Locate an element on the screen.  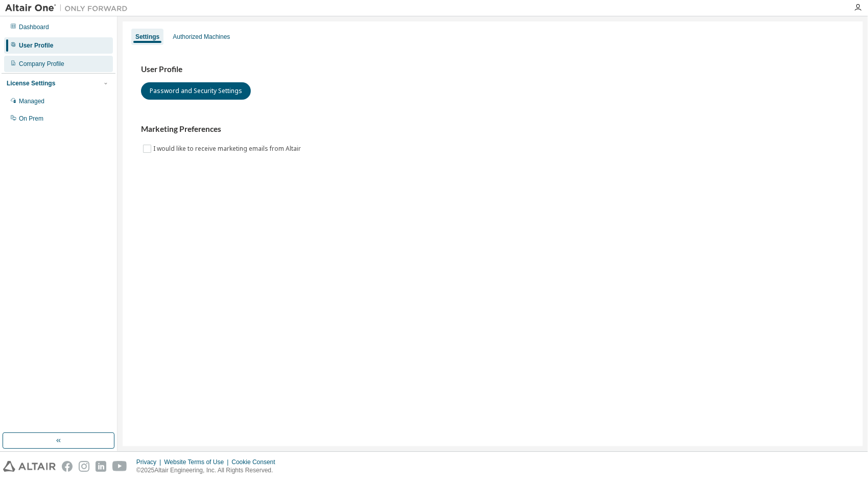
img: youtube.svg is located at coordinates (119, 466).